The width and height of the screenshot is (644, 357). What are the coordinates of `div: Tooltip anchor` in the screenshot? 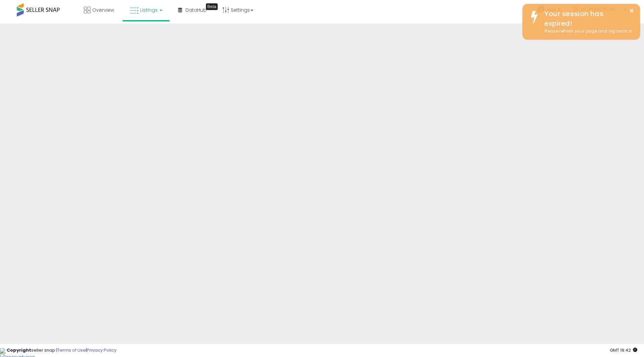 It's located at (212, 7).